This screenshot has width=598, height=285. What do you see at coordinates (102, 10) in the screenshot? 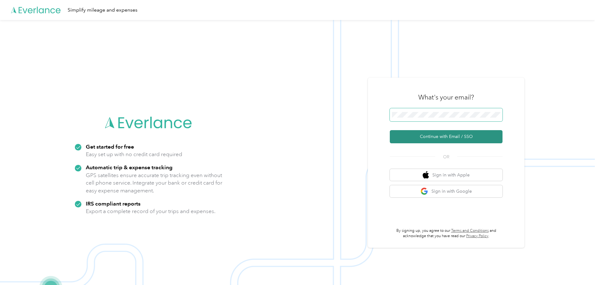
I see `div: Simplify mileage and expenses` at bounding box center [102, 10].